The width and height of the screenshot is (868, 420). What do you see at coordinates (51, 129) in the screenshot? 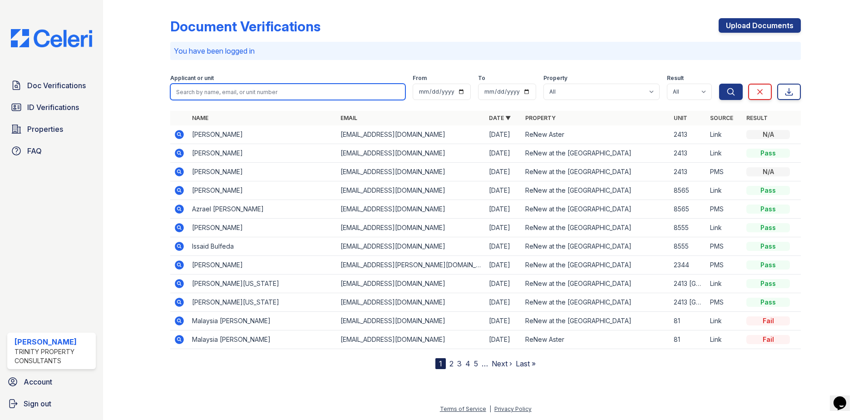
I see `a: Properties` at bounding box center [51, 129].